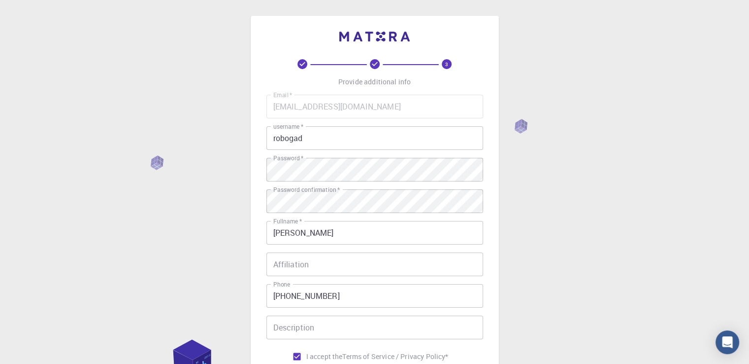 The width and height of the screenshot is (749, 364). I want to click on text: 3, so click(447, 64).